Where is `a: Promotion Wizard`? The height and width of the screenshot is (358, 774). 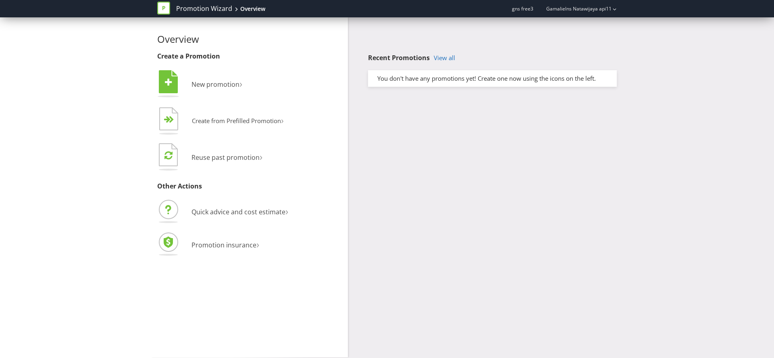 a: Promotion Wizard is located at coordinates (204, 8).